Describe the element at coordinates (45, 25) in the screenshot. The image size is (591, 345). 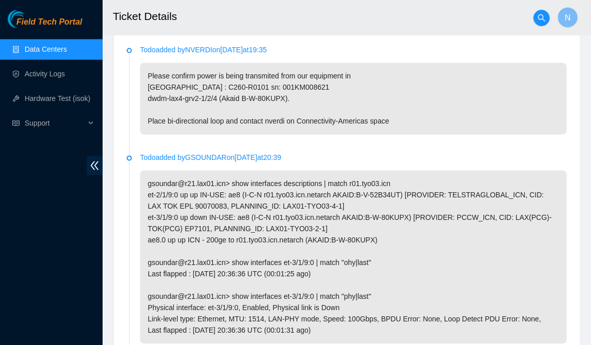
I see `a: Akamai TechnologiesField Tech Portal` at that location.